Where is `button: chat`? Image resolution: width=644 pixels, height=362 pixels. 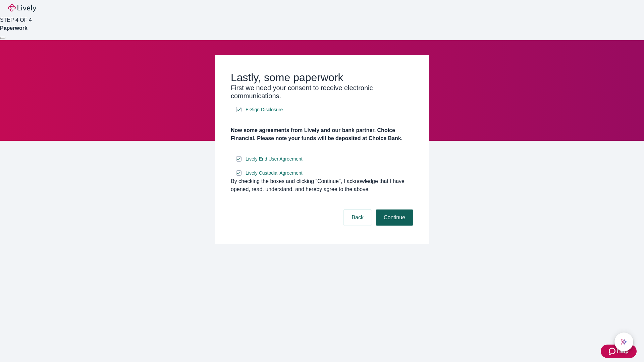
button: chat is located at coordinates (624, 342).